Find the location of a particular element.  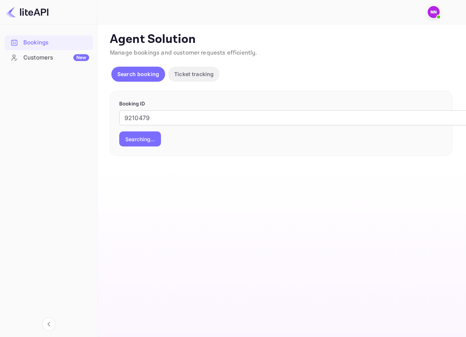

p: Ticket tracking is located at coordinates (194, 74).